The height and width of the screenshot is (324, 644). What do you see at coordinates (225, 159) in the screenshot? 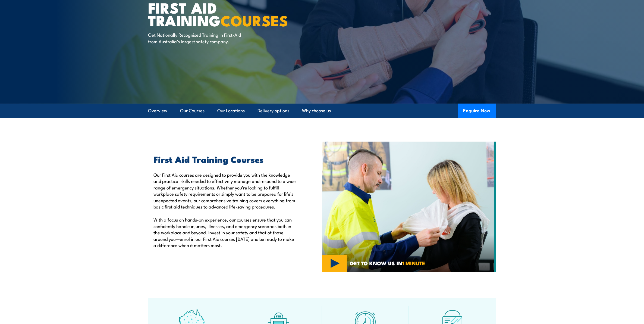
I see `h2: First Aid Training Courses` at bounding box center [225, 159].